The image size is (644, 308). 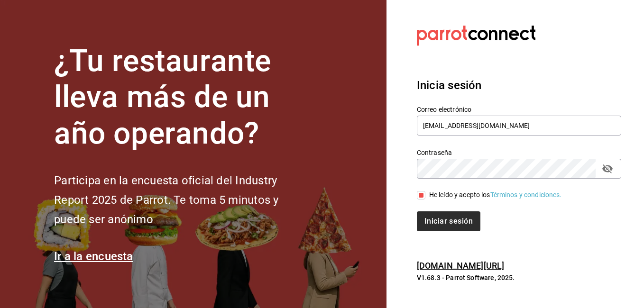 What do you see at coordinates (495, 195) in the screenshot?
I see `div: He leído y acepto los` at bounding box center [495, 195].